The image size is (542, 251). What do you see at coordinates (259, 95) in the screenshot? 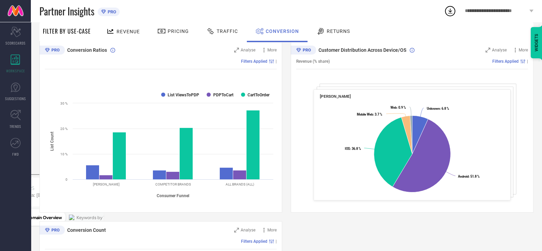
I see `text: CartToOrder` at bounding box center [259, 95].